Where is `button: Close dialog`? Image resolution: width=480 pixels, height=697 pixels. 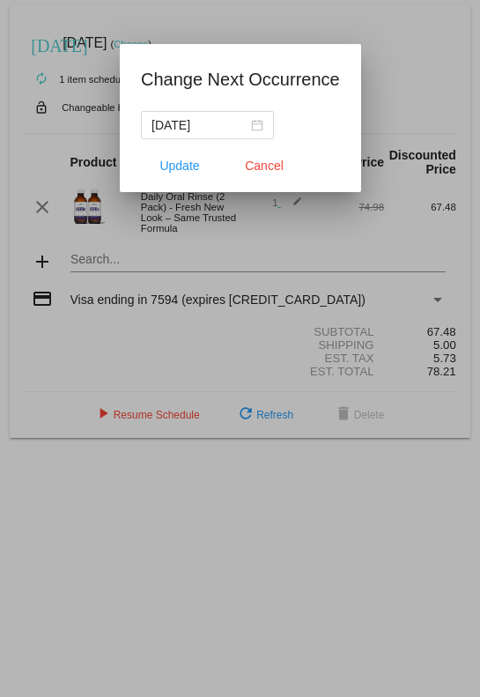 button: Close dialog is located at coordinates (264, 166).